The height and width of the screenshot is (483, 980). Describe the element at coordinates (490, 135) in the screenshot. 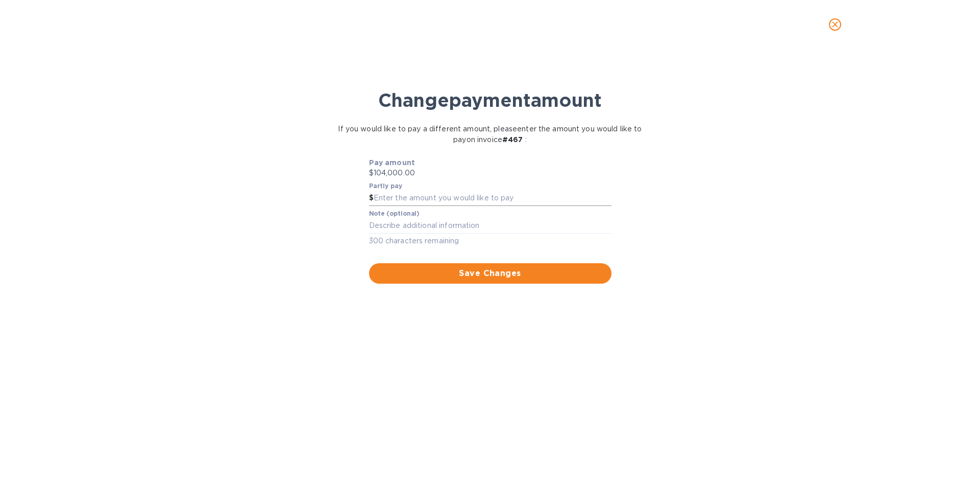

I see `p: If you would like to pay a different amount, please enter the amount you would like to pay on inv...` at that location.